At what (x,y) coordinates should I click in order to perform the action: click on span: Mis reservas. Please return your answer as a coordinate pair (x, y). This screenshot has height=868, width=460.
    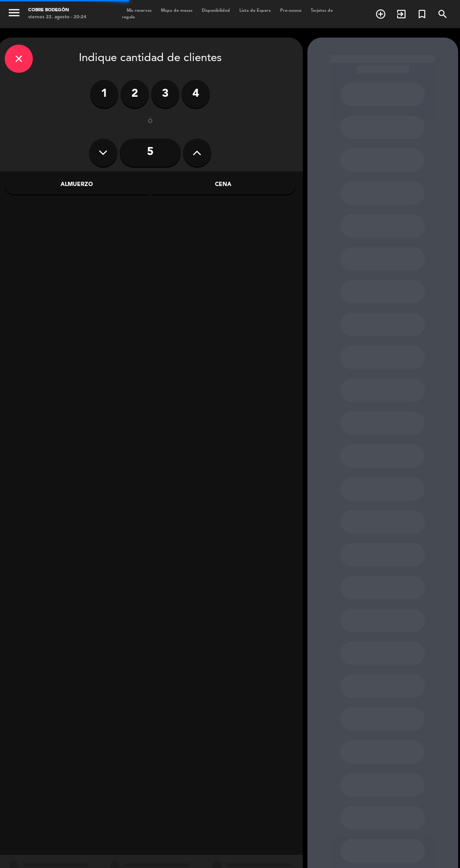
    Looking at the image, I should click on (139, 10).